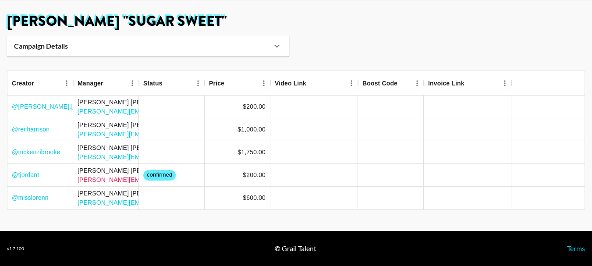 The width and height of the screenshot is (592, 266). Describe the element at coordinates (576, 248) in the screenshot. I see `a: Terms` at that location.